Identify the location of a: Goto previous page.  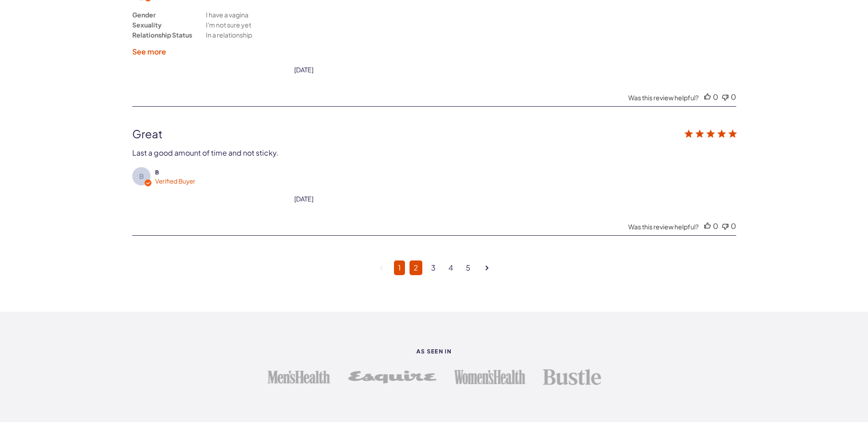
(381, 268).